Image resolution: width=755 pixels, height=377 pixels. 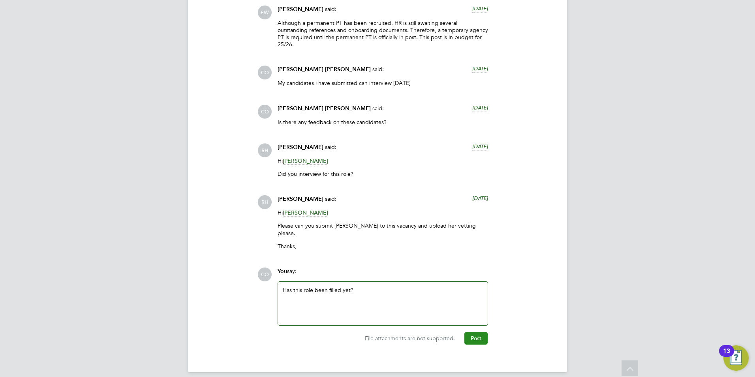 What do you see at coordinates (383, 34) in the screenshot?
I see `p: Although a permanent PT has been recruited, HR is still awaiting several outstanding references a...` at bounding box center [383, 34].